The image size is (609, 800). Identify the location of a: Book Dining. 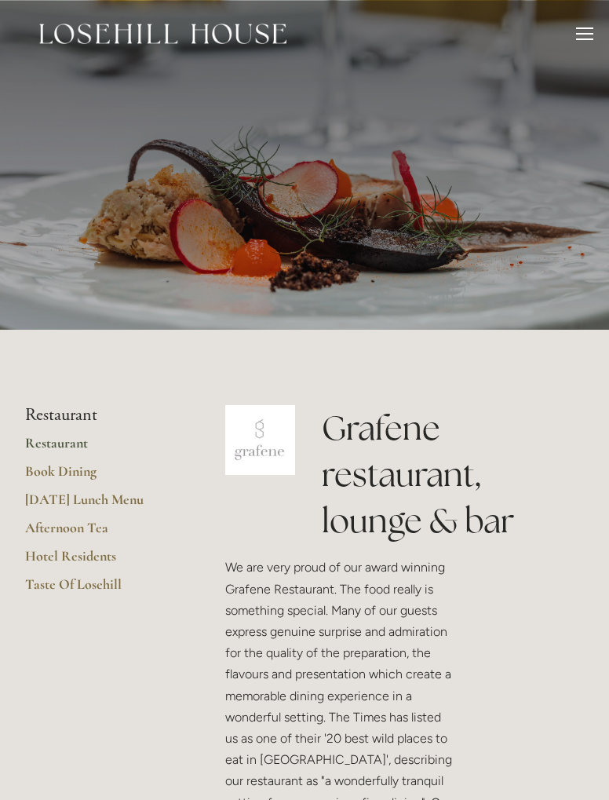
(100, 476).